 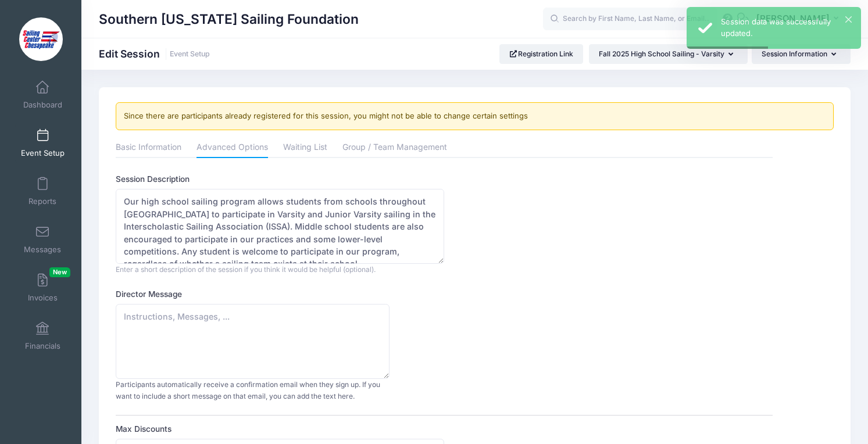 What do you see at coordinates (42, 95) in the screenshot?
I see `a: Dashboard` at bounding box center [42, 95].